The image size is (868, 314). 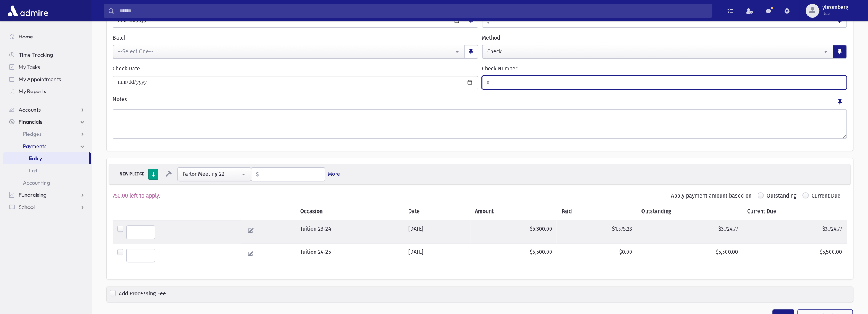 I want to click on button: --Select One--, so click(x=289, y=51).